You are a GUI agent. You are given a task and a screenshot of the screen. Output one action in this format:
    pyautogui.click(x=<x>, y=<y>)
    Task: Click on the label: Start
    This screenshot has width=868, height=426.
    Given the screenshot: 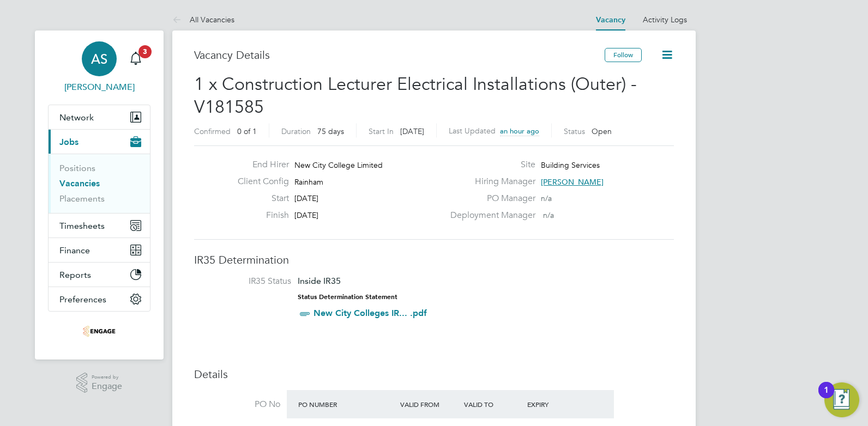 What is the action you would take?
    pyautogui.click(x=259, y=198)
    